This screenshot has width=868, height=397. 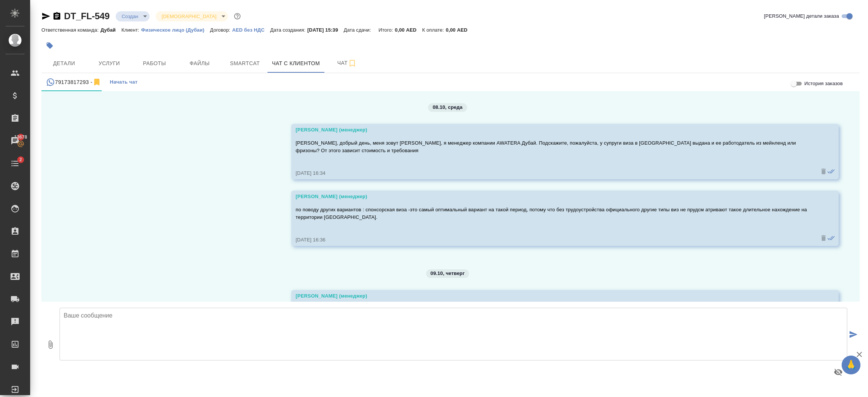 I want to click on button: Предпросмотр, so click(x=838, y=372).